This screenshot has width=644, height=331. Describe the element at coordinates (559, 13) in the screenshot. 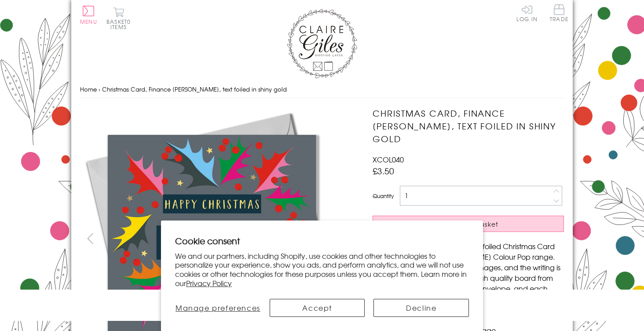

I see `span: Trade` at that location.